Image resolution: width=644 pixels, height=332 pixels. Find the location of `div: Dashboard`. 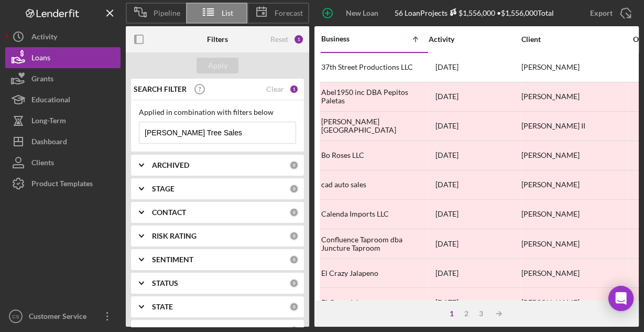

div: Dashboard is located at coordinates (49, 143).